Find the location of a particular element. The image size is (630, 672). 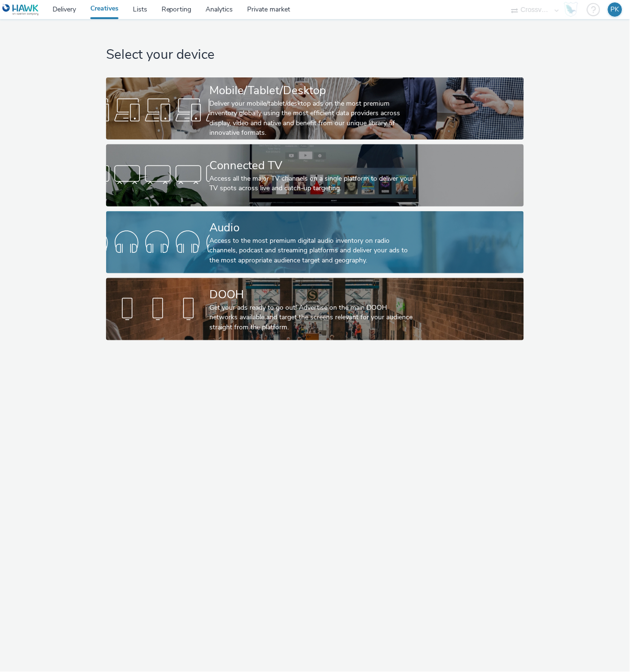

div: Deliver your mobile/tablet/desktop ads on the most premium inventory globally using the most effi... is located at coordinates (313, 118).